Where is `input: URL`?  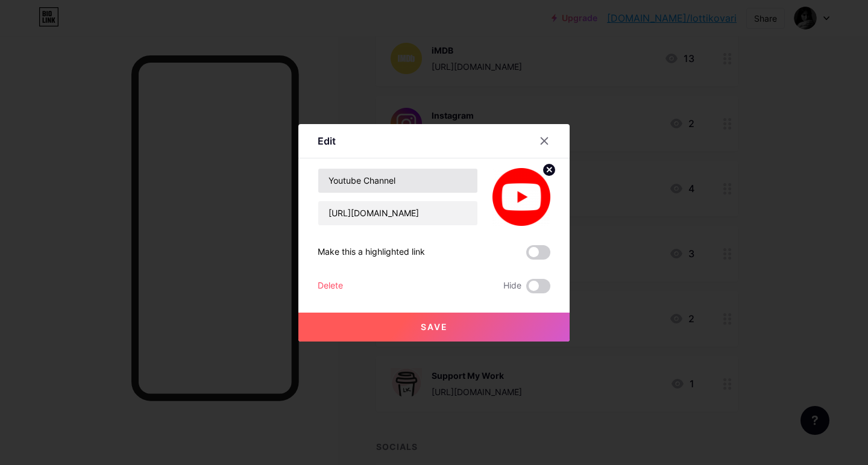
input: URL is located at coordinates (398, 213).